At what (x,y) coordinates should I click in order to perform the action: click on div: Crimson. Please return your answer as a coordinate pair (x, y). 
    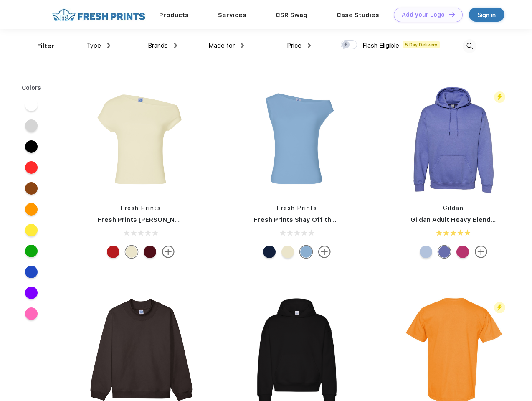
    Looking at the image, I should click on (113, 252).